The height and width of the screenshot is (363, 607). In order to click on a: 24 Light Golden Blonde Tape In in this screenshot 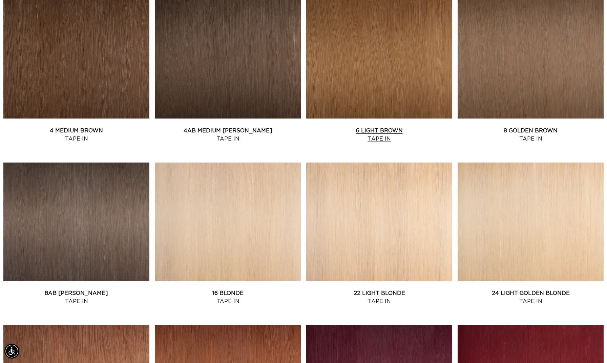, I will do `click(530, 297)`.